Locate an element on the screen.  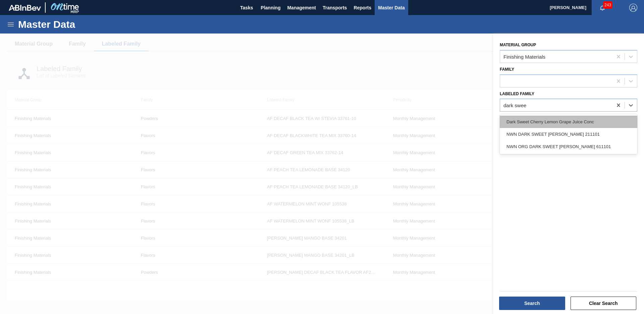
label: Material Group is located at coordinates (518, 45).